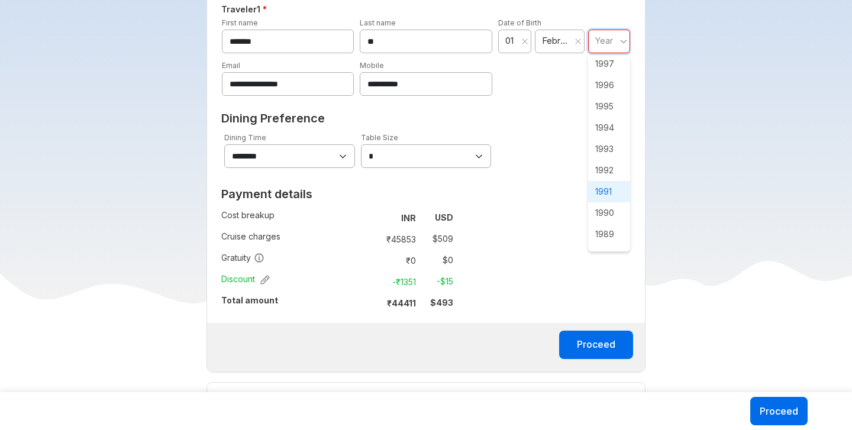  What do you see at coordinates (437, 260) in the screenshot?
I see `td: $ 0` at bounding box center [437, 260].